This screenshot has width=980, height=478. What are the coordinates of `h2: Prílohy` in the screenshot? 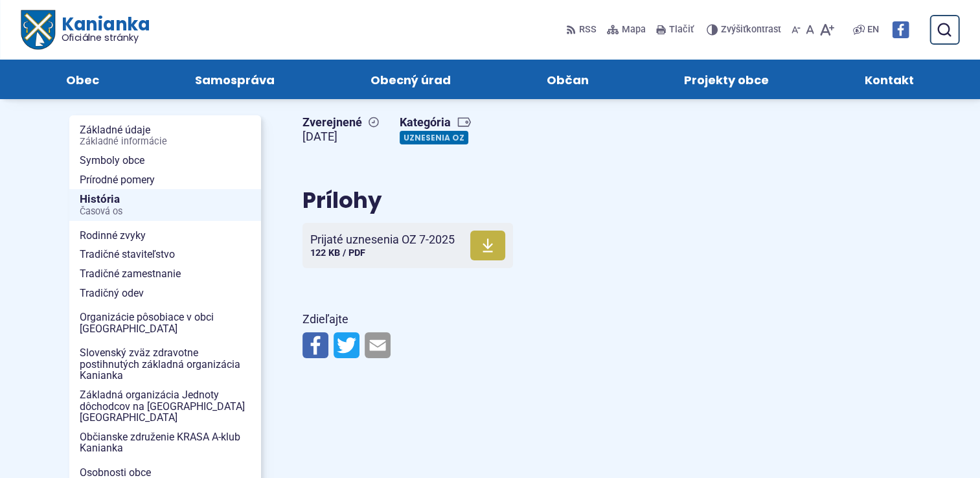 It's located at (532, 200).